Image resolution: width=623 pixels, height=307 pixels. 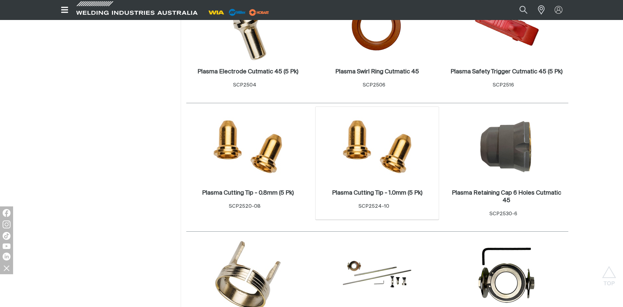 What do you see at coordinates (248, 72) in the screenshot?
I see `h2: Plasma Electrode Cutmatic 45 (5 Pk)` at bounding box center [248, 72].